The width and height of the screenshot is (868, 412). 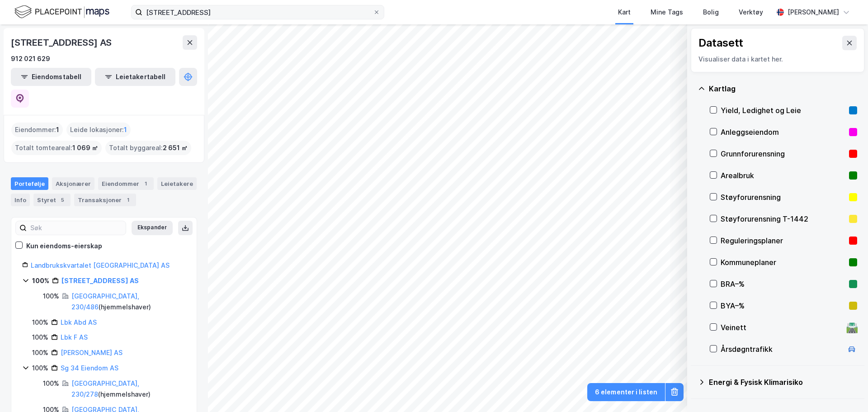 What do you see at coordinates (30, 184) in the screenshot?
I see `div: Portefølje` at bounding box center [30, 184].